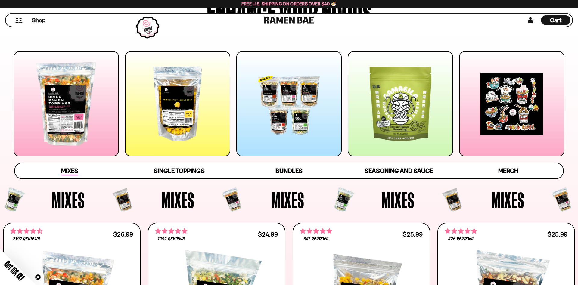 The width and height of the screenshot is (578, 285). What do you see at coordinates (316, 231) in the screenshot?
I see `span: 4.75 stars` at bounding box center [316, 231].